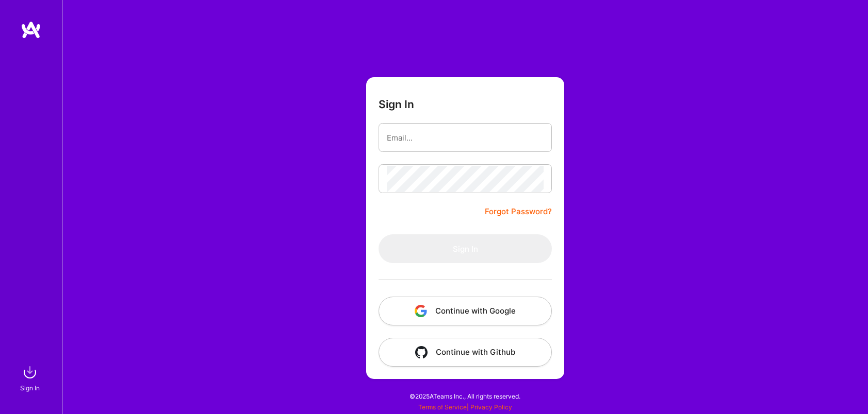  I want to click on button: Continue with Google, so click(465, 311).